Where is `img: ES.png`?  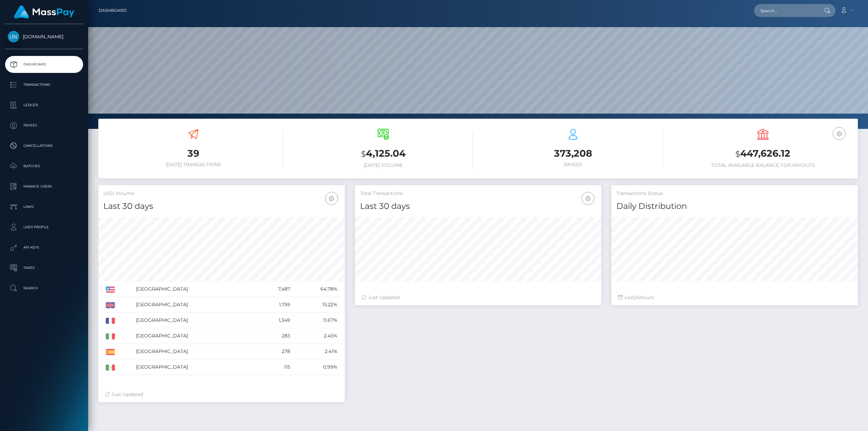
img: ES.png is located at coordinates (110, 352).